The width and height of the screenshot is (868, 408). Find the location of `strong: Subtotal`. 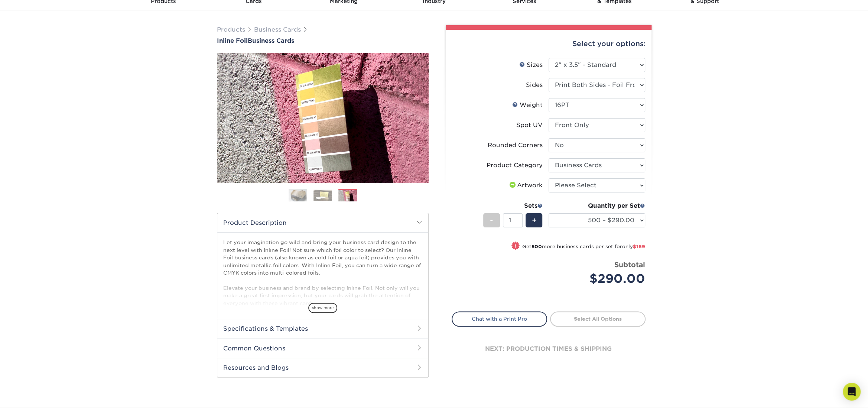

strong: Subtotal is located at coordinates (629, 265).